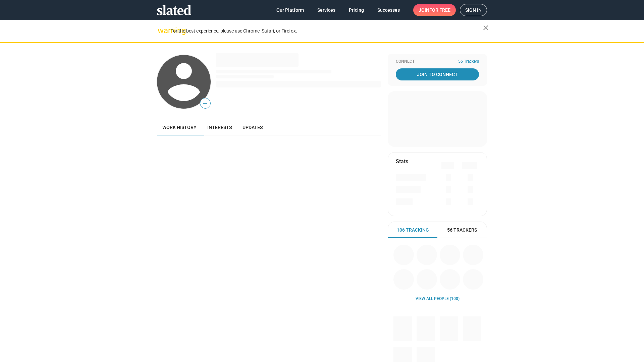 The width and height of the screenshot is (644, 362). I want to click on div: Connect, so click(438, 61).